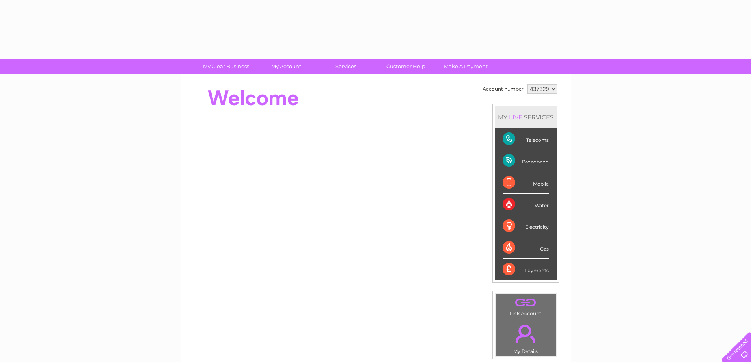 This screenshot has height=362, width=751. What do you see at coordinates (526, 306) in the screenshot?
I see `td: Link Account` at bounding box center [526, 306].